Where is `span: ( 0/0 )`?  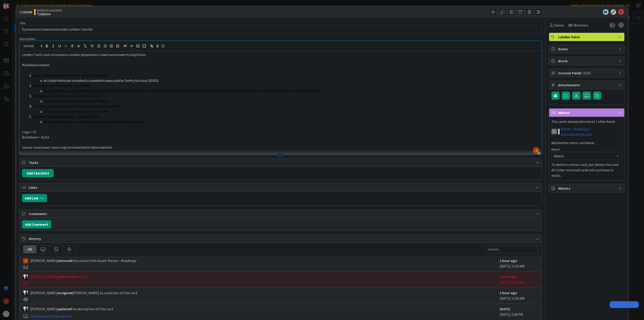
span: ( 0/0 ) is located at coordinates (587, 73).